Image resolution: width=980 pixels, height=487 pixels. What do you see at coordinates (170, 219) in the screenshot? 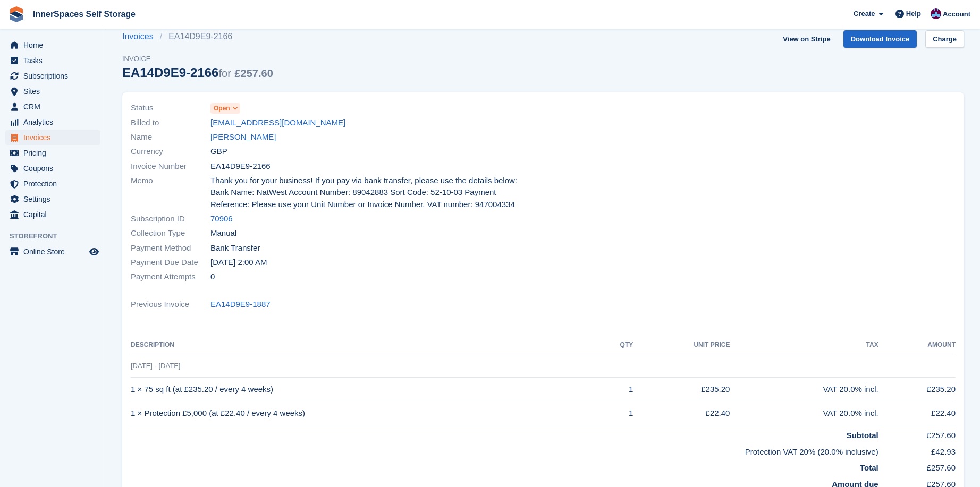
I see `span: Subscription ID` at bounding box center [170, 219].